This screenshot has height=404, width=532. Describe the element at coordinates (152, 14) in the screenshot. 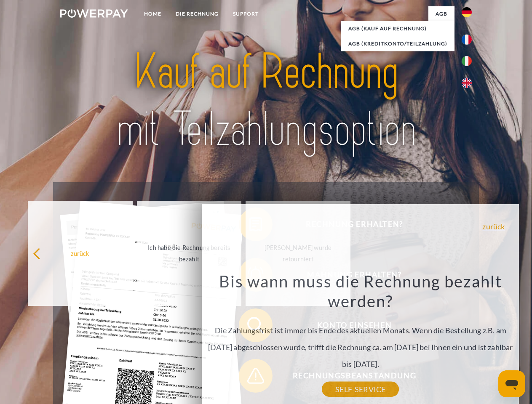

I see `a: Home` at that location.